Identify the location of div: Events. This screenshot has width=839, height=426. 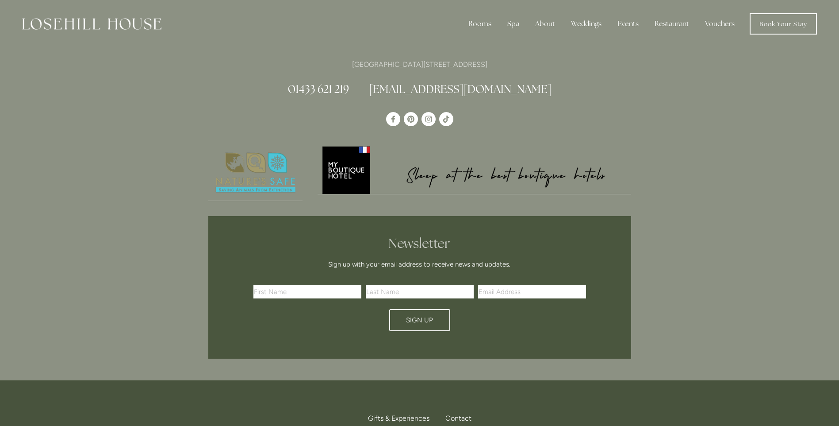
(628, 24).